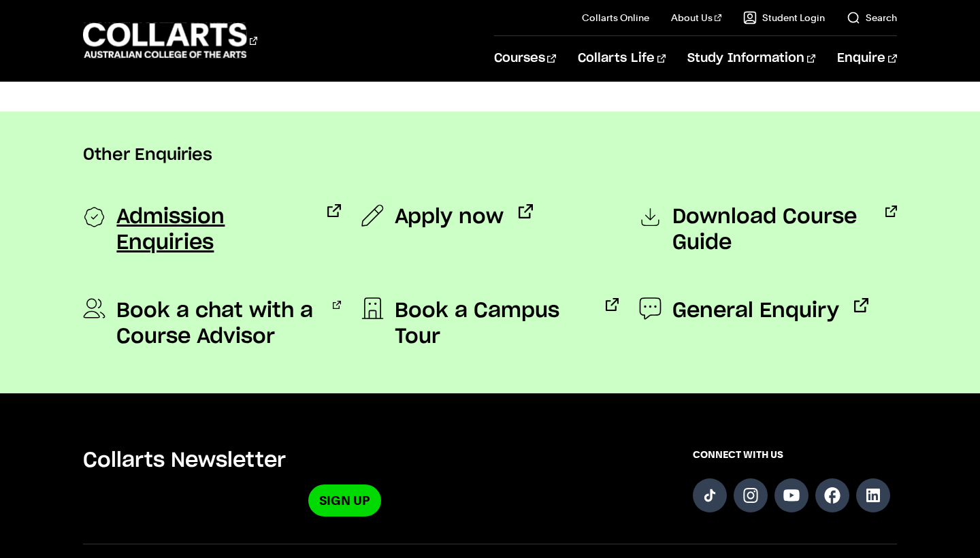 The height and width of the screenshot is (558, 980). What do you see at coordinates (615, 18) in the screenshot?
I see `a: Collarts Online` at bounding box center [615, 18].